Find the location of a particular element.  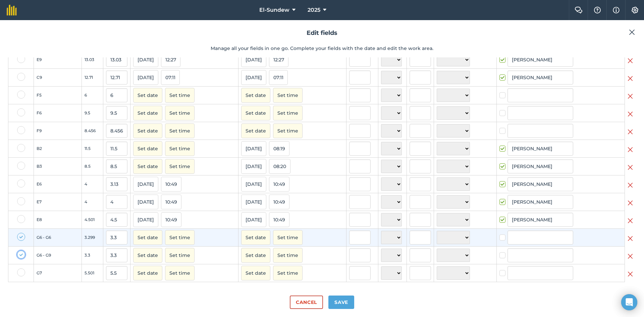

td: G7 is located at coordinates (58, 273).